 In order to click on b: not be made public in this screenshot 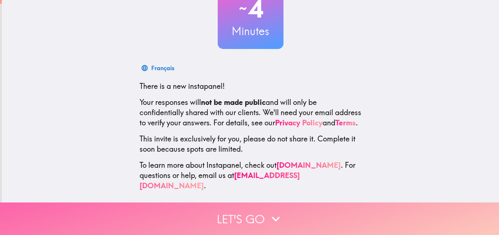, I will do `click(233, 102)`.